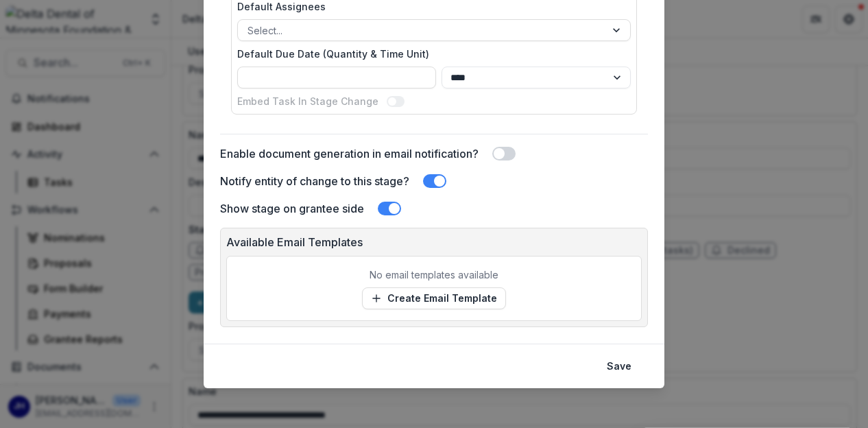 Image resolution: width=868 pixels, height=428 pixels. I want to click on p: No email templates available, so click(434, 275).